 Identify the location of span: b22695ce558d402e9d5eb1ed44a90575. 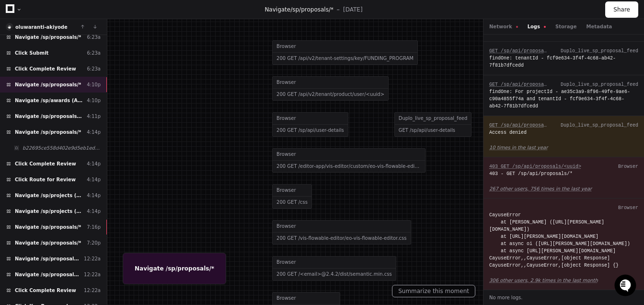
(62, 148).